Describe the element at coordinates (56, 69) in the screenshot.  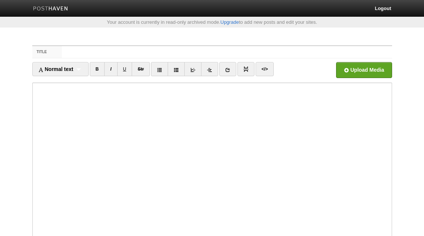
I see `span: Normal text` at that location.